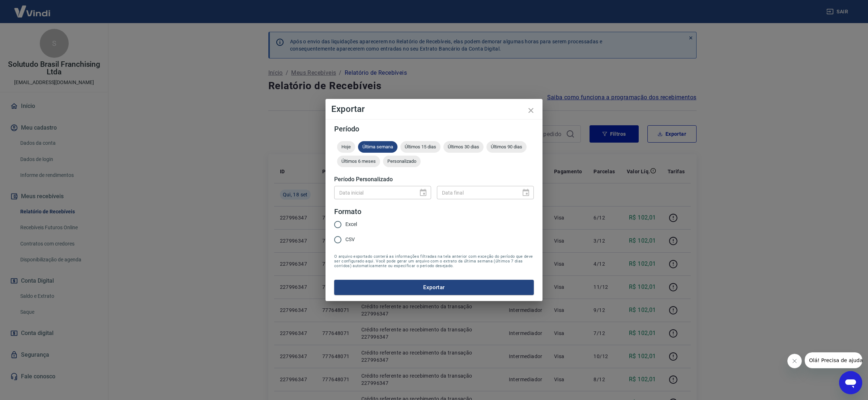 The width and height of the screenshot is (868, 400). Describe the element at coordinates (346, 147) in the screenshot. I see `span: Hoje` at that location.